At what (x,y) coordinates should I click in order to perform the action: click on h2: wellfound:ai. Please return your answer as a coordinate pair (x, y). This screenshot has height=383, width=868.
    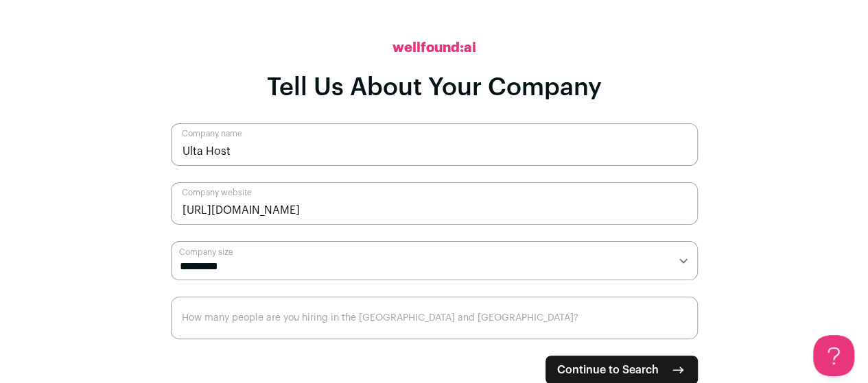
    Looking at the image, I should click on (434, 48).